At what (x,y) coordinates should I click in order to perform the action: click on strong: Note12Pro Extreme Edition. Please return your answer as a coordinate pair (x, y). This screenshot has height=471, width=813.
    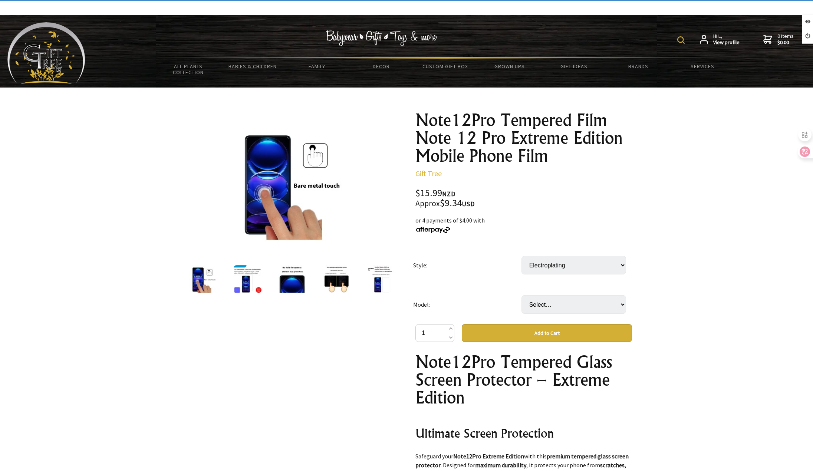
    Looking at the image, I should click on (488, 456).